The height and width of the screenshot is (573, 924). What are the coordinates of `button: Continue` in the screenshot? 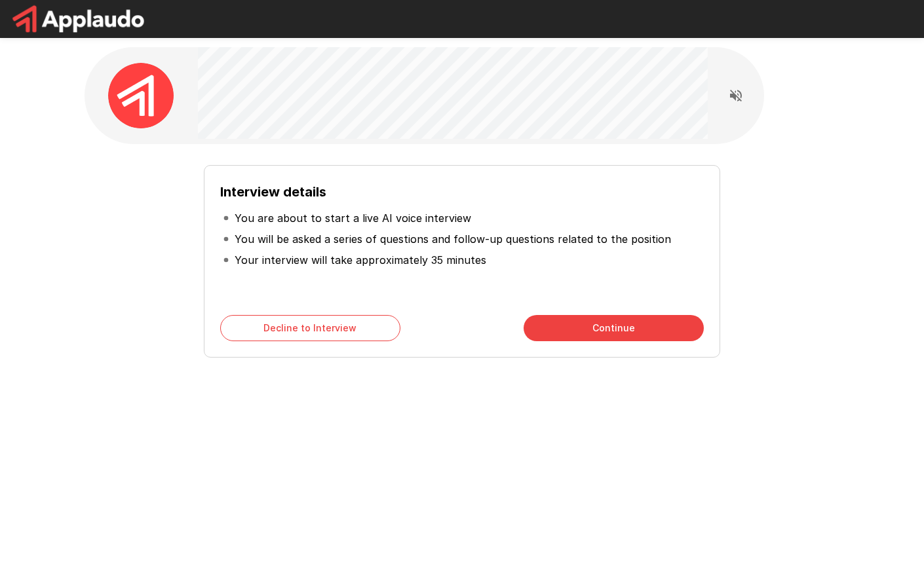 It's located at (613, 328).